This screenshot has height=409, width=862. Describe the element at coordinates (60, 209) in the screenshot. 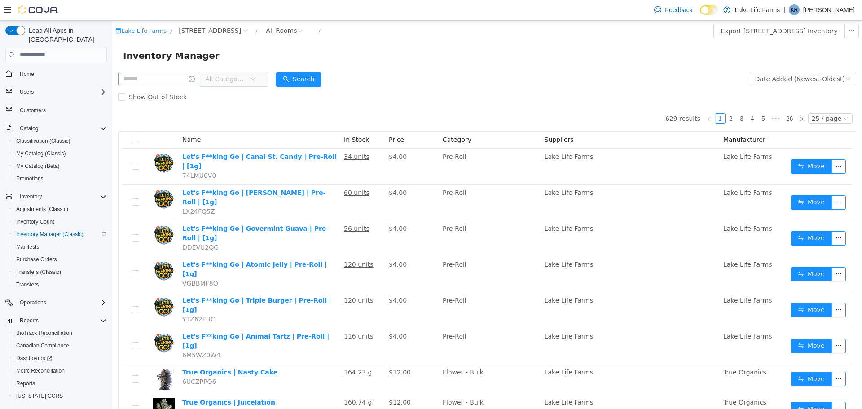

I see `span: Adjustments (Classic)` at that location.